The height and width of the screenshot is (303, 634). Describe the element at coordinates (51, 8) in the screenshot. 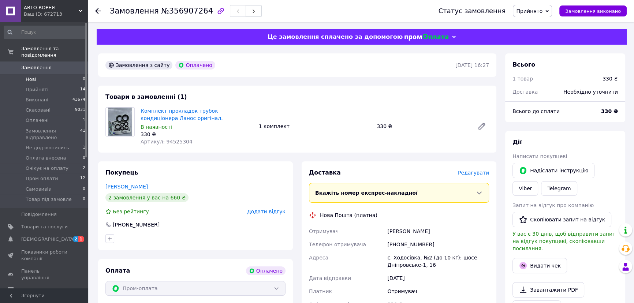

I see `span: АВТО КОРЕЯ` at that location.